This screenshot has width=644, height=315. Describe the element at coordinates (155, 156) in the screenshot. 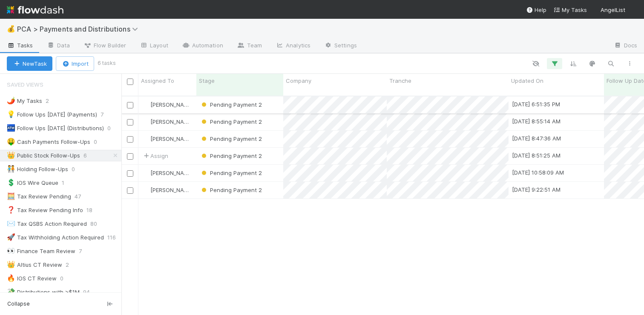

I see `span: Assign` at that location.